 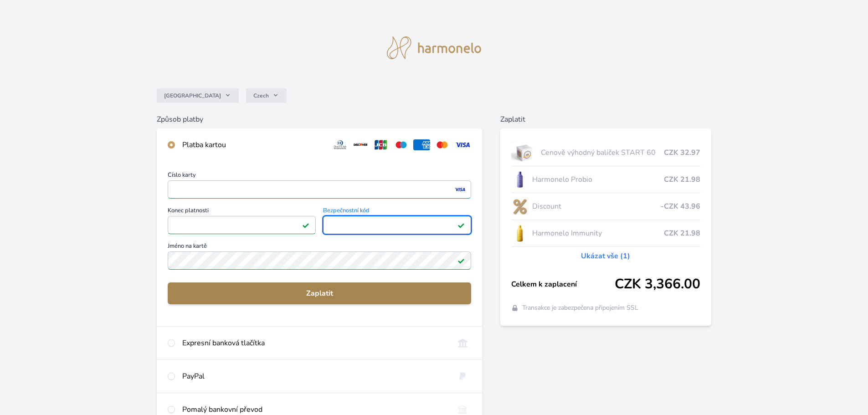 I want to click on span: Bezpečnostní kód, so click(x=397, y=212).